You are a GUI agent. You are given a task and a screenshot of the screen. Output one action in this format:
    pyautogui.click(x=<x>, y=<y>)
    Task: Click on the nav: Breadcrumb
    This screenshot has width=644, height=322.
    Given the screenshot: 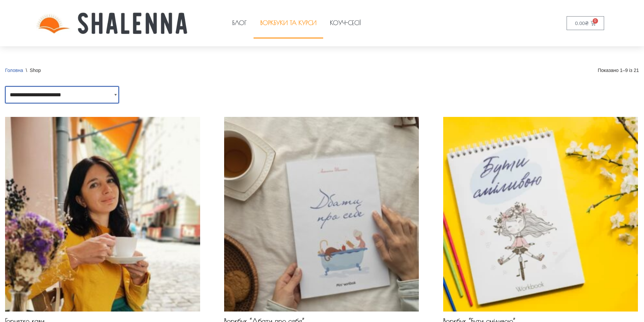 What is the action you would take?
    pyautogui.click(x=23, y=70)
    